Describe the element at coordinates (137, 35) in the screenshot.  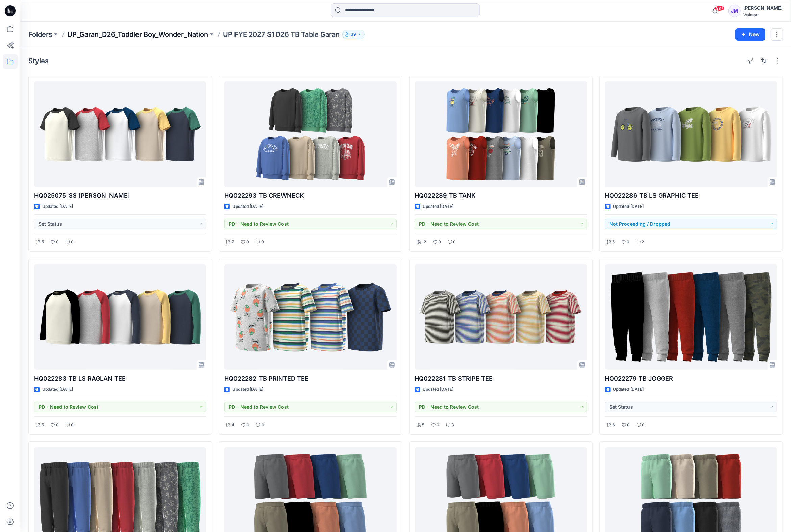
I see `p: UP_Garan_D26_Toddler Boy_Wonder_Nation` at that location.